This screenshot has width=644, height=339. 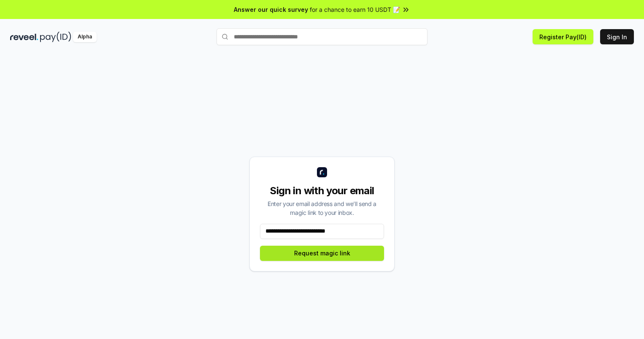 What do you see at coordinates (322, 172) in the screenshot?
I see `img: logo_small` at bounding box center [322, 172].